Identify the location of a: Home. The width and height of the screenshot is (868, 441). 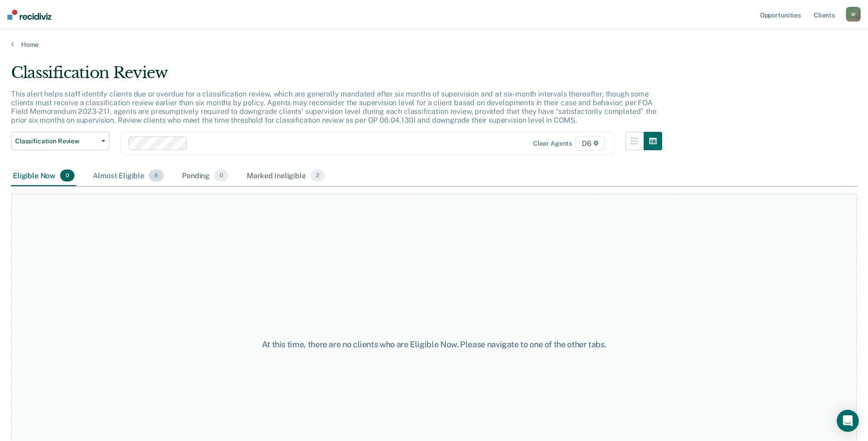
(433, 45).